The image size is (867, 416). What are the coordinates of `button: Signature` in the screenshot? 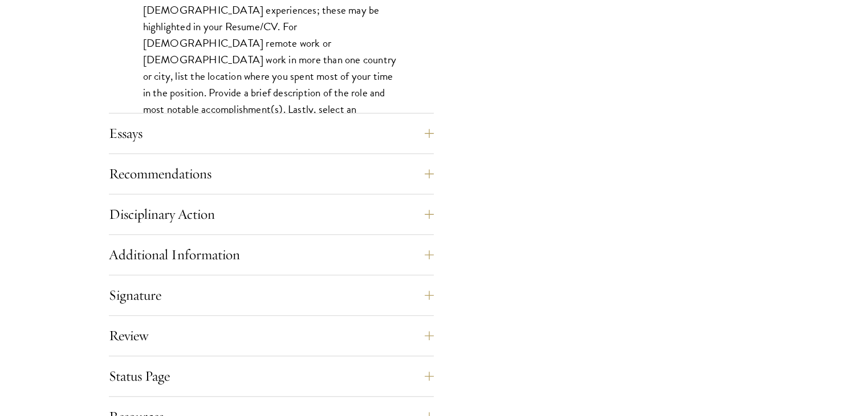 It's located at (271, 295).